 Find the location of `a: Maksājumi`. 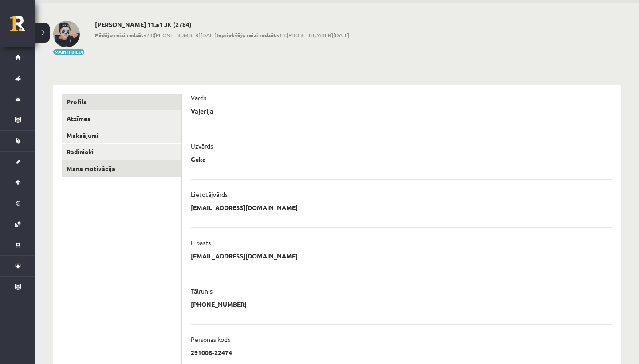

a: Maksājumi is located at coordinates (121, 135).